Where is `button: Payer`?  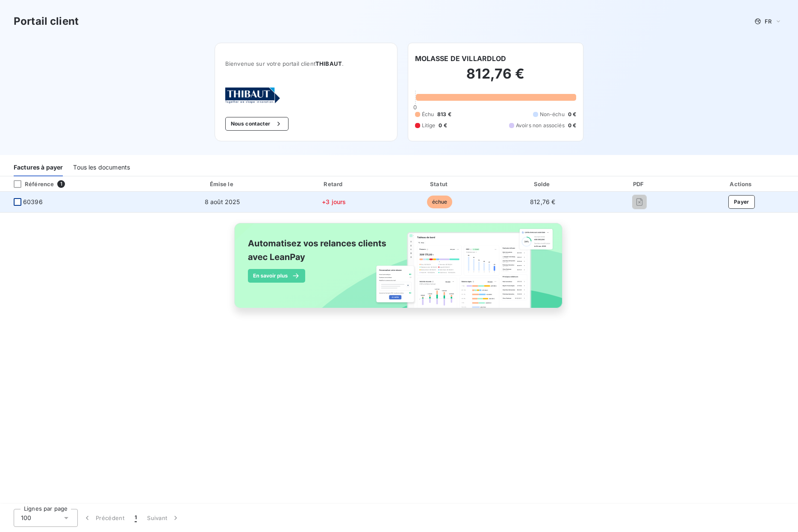 button: Payer is located at coordinates (742, 202).